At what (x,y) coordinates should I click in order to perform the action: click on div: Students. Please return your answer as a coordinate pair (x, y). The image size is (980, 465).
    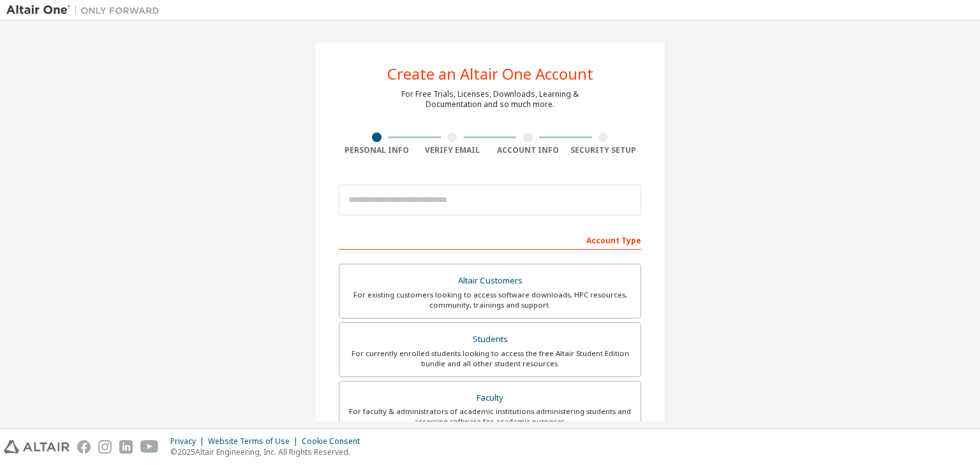
    Looking at the image, I should click on (490, 340).